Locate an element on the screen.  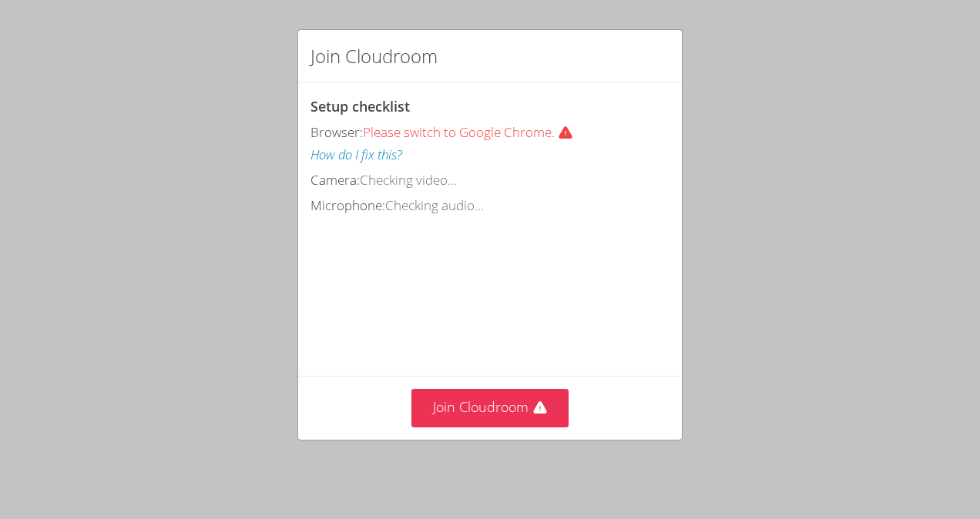
button: How do I fix this? is located at coordinates (356, 155).